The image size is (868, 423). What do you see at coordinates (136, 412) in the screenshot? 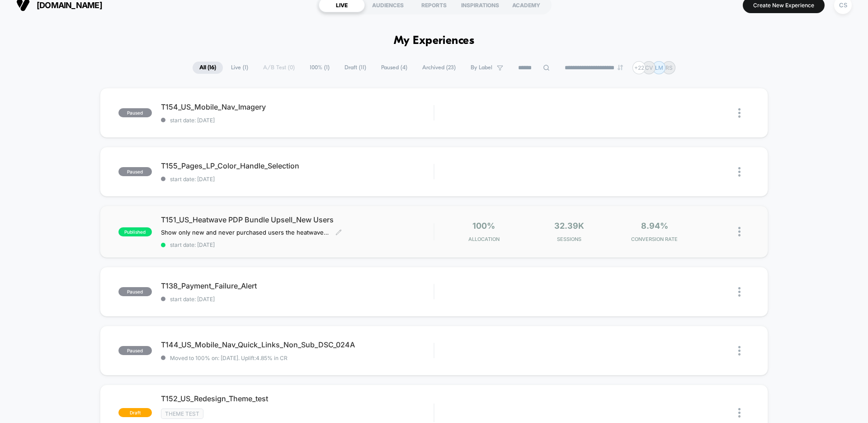
I see `span: draft` at bounding box center [136, 412].